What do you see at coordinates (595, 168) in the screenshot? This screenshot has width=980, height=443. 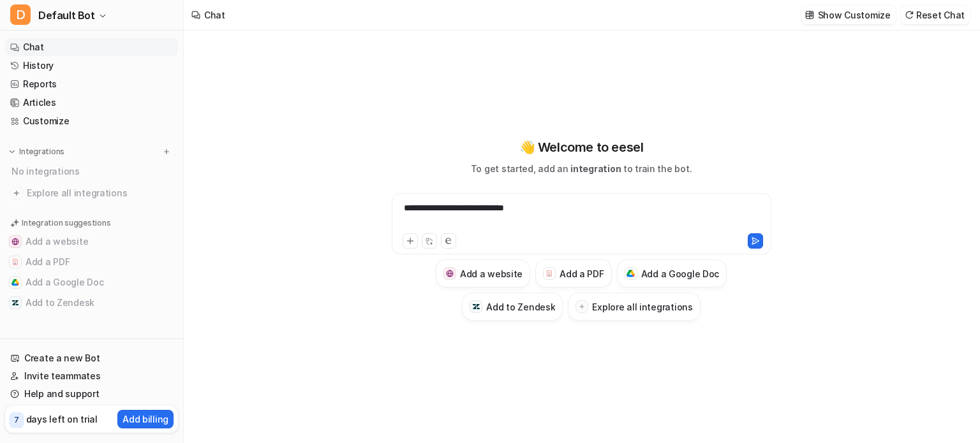 I see `span: integration` at bounding box center [595, 168].